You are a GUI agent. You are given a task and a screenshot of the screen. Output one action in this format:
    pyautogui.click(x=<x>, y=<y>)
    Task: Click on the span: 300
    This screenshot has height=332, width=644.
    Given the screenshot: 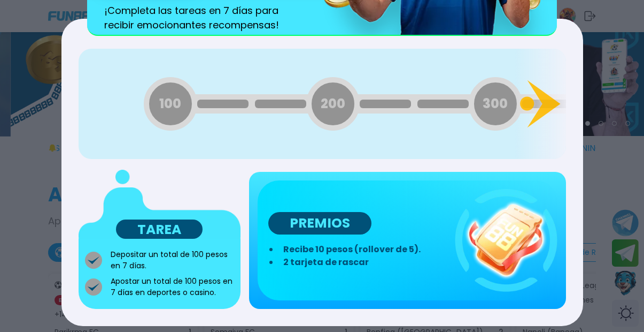 What is the action you would take?
    pyautogui.click(x=495, y=104)
    